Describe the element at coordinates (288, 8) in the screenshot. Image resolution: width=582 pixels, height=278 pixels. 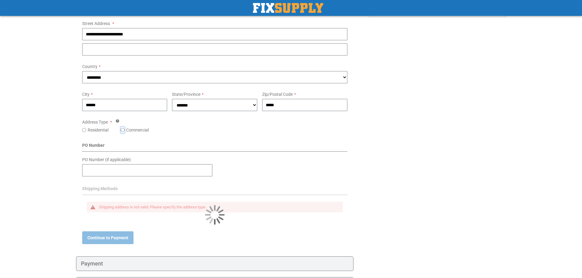
I see `a: store logo` at that location.